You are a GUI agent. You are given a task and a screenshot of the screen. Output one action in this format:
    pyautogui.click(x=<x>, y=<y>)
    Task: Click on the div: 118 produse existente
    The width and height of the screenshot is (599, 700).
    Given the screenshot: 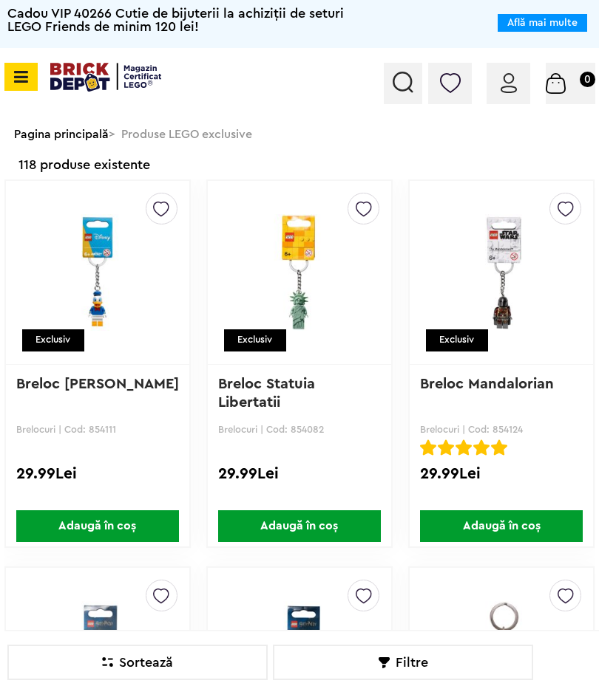 What is the action you would take?
    pyautogui.click(x=84, y=164)
    